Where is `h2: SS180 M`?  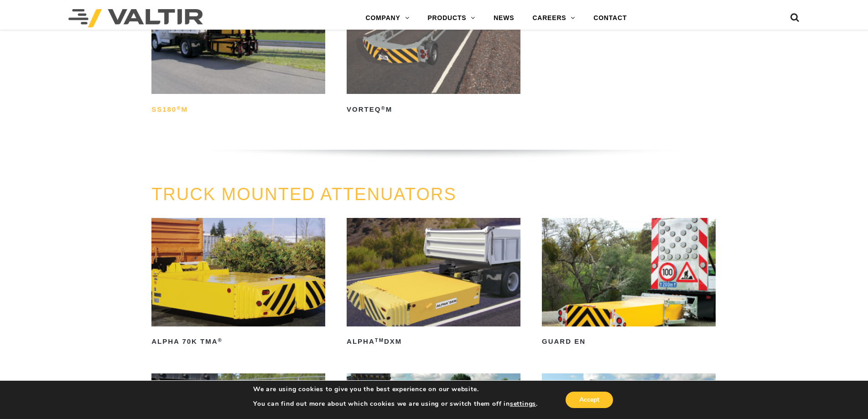 h2: SS180 M is located at coordinates (238, 109).